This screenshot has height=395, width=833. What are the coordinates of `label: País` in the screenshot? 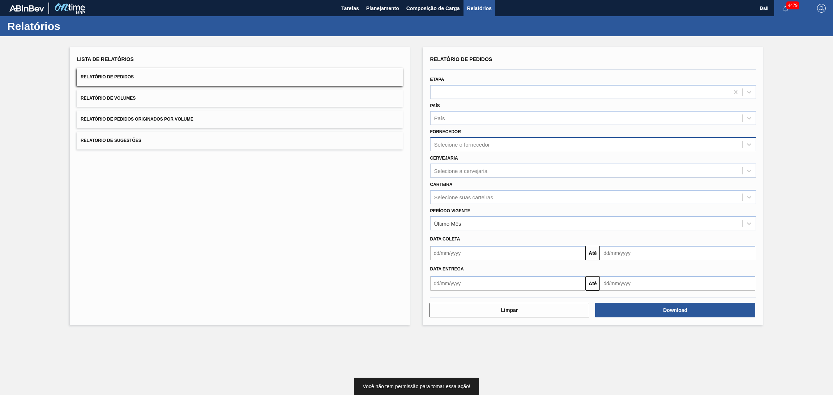 It's located at (435, 106).